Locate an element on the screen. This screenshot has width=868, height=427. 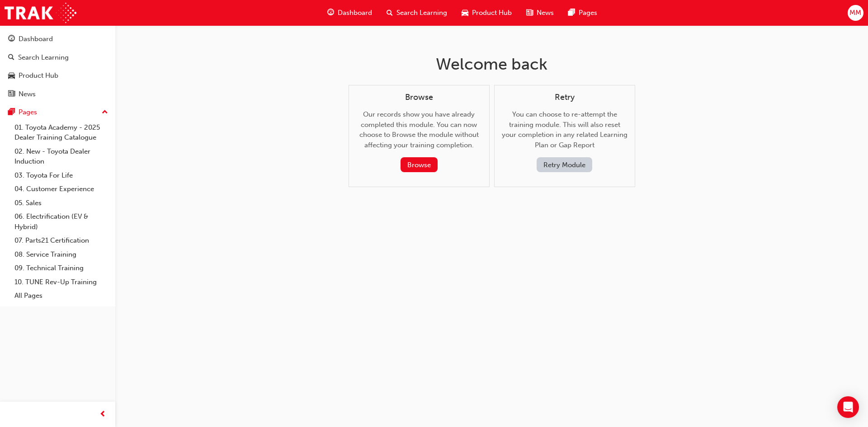
span: MM is located at coordinates (855, 12).